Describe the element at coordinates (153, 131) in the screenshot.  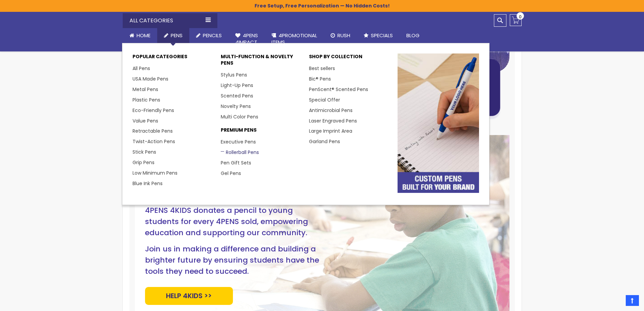
I see `a: Retractable Pens` at that location.